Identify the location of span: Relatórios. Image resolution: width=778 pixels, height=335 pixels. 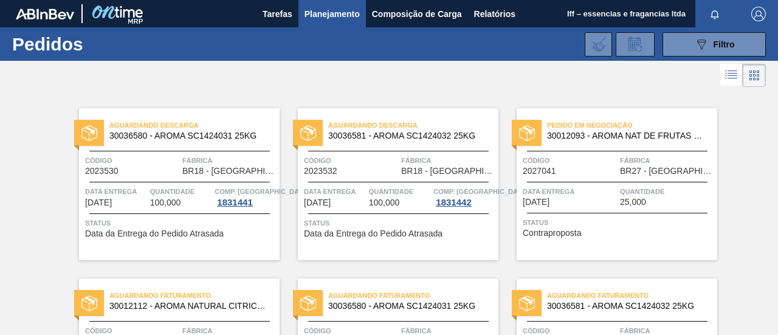
(495, 14).